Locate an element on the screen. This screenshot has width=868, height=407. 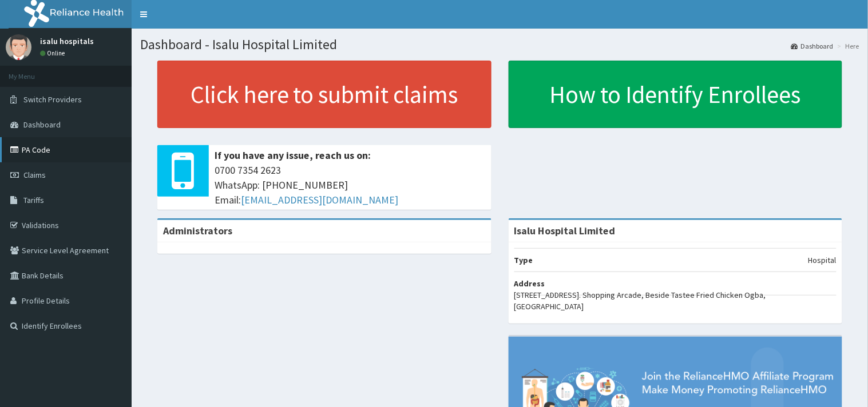
span: Tariffs is located at coordinates (34, 200).